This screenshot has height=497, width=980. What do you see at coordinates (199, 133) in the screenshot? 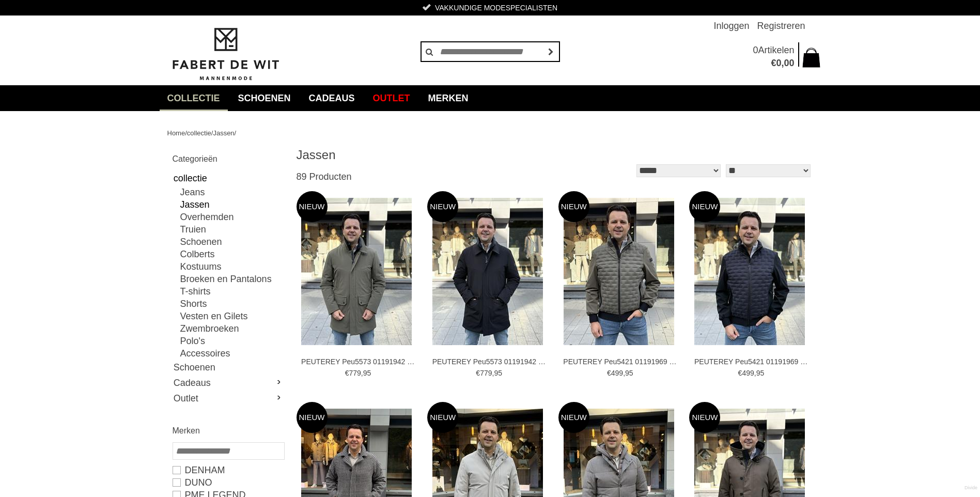
I see `span: collectie` at bounding box center [199, 133].